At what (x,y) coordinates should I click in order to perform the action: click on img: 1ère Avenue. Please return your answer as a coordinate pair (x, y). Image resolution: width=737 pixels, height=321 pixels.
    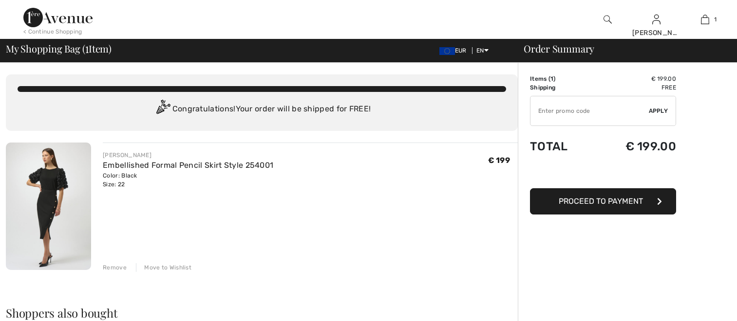
    Looking at the image, I should click on (58, 18).